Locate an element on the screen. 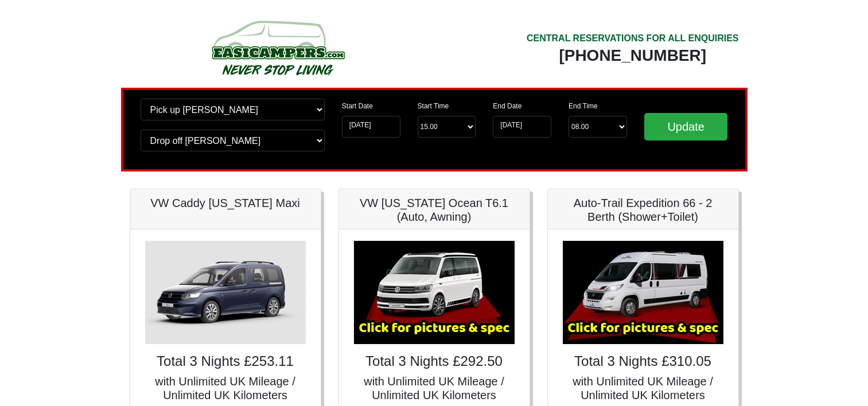  input: Start Date is located at coordinates (371, 127).